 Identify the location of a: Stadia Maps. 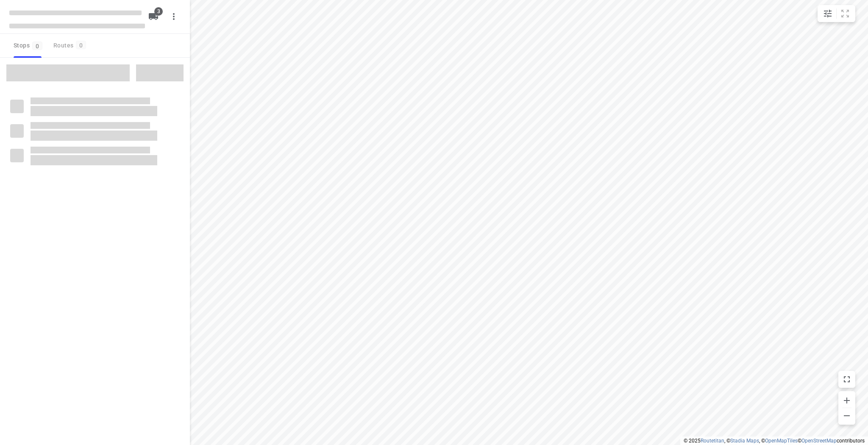
(744, 440).